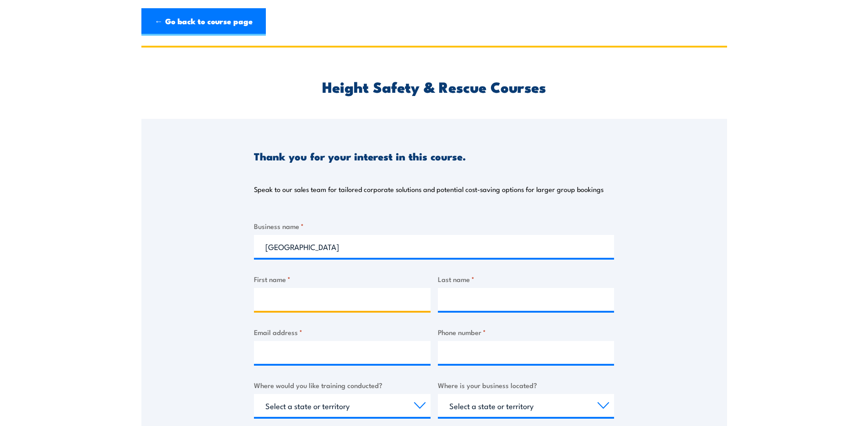  I want to click on label: Where would you like training conducted?, so click(342, 385).